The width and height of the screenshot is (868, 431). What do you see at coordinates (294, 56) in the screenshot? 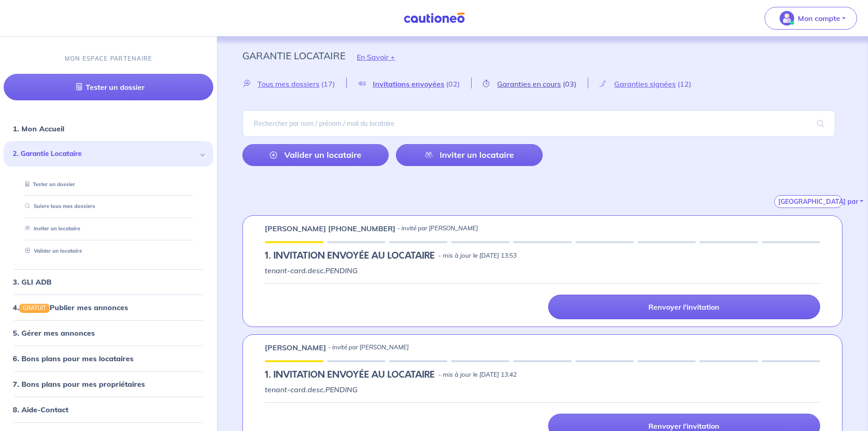
I see `p: Garantie Locataire` at bounding box center [294, 56].